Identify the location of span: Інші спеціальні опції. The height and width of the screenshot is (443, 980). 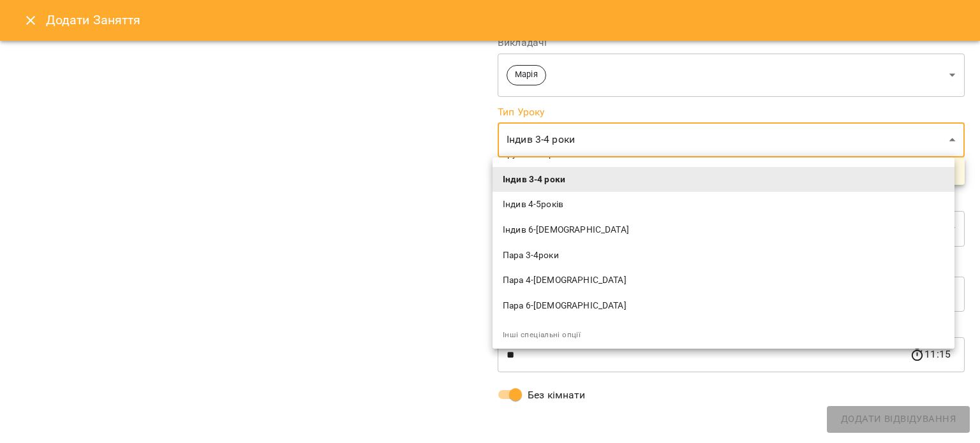
(542, 335).